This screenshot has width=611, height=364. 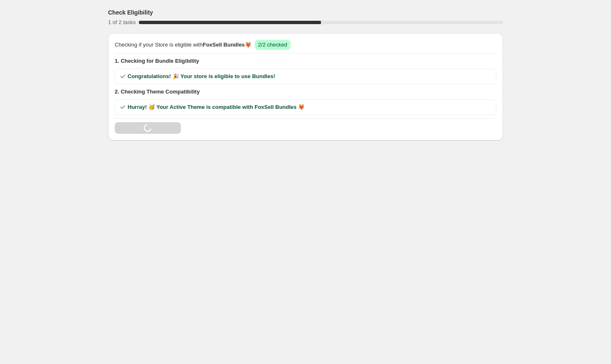 I want to click on span: 1 of 2 tasks, so click(x=122, y=22).